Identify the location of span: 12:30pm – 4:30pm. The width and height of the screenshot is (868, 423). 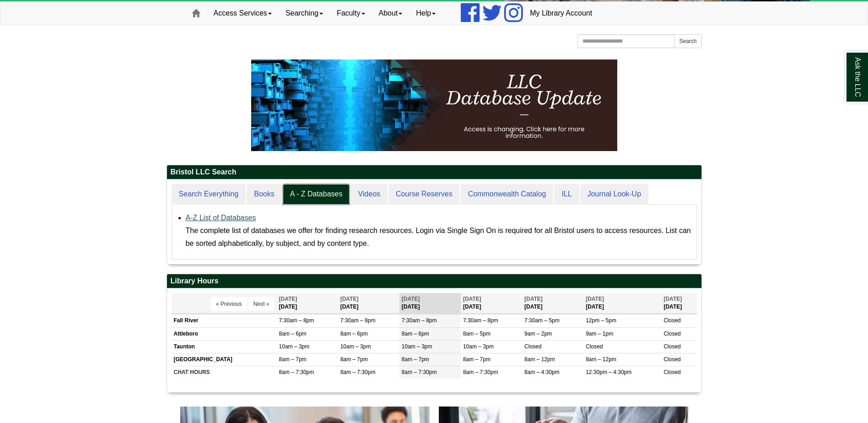
(608, 372).